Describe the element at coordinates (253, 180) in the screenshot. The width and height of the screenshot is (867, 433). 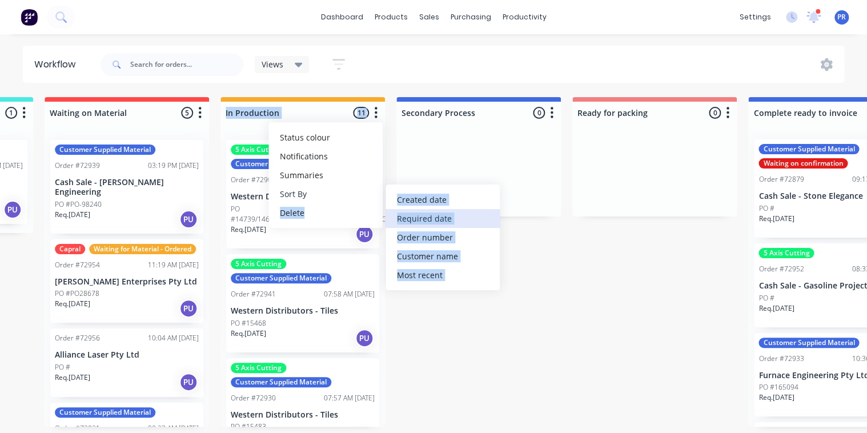
I see `div: Order #72901` at that location.